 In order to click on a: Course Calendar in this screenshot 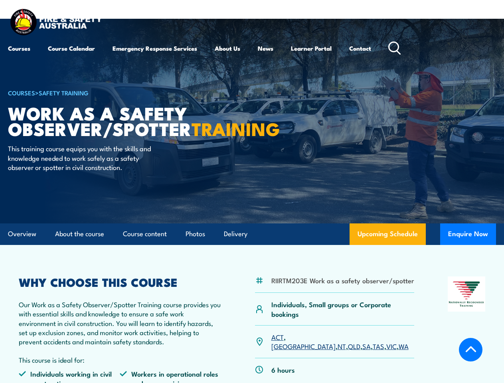, I will do `click(71, 48)`.